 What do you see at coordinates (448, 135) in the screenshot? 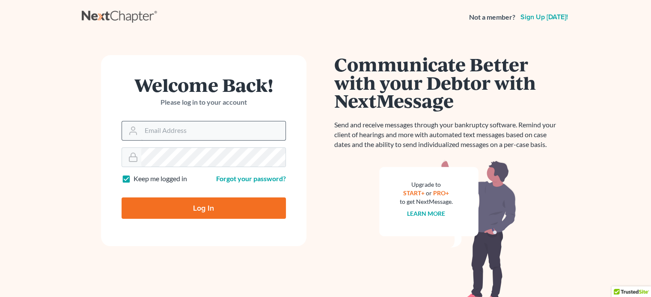
I see `p: Send and receive messages through your bankruptcy software. Remind your client of hearings and mo...` at bounding box center [448, 135].